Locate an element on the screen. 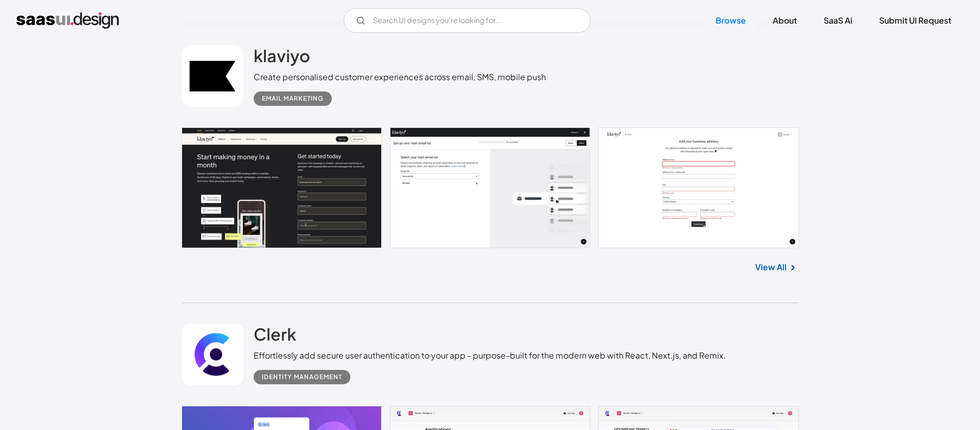 The image size is (980, 430). form: Email Form is located at coordinates (467, 20).